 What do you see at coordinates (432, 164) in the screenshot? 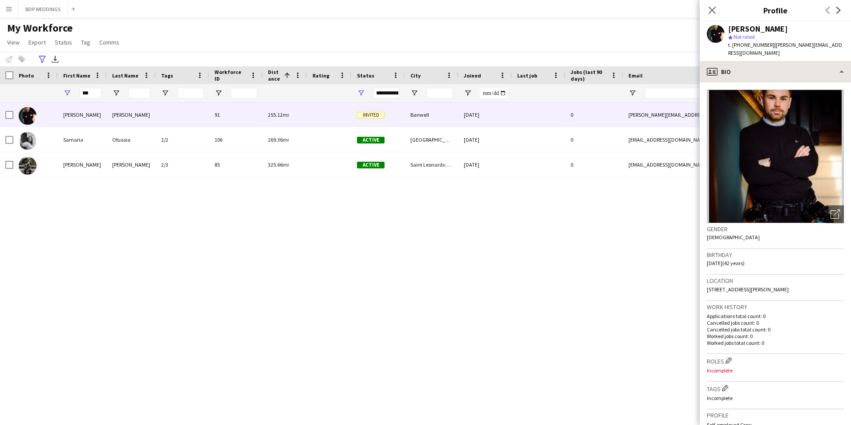
I see `div: Saint Leonards-on-sea` at bounding box center [432, 164].